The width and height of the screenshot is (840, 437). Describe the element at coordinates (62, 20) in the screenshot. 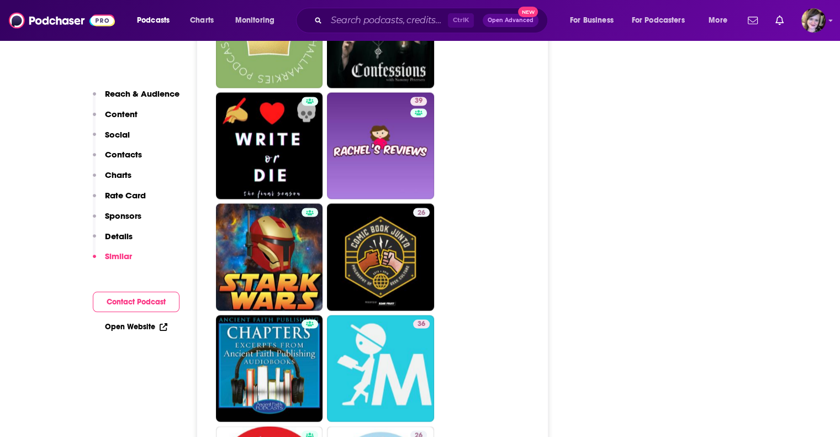

I see `img: Podchaser - Follow, Share and Rate Podcasts` at that location.